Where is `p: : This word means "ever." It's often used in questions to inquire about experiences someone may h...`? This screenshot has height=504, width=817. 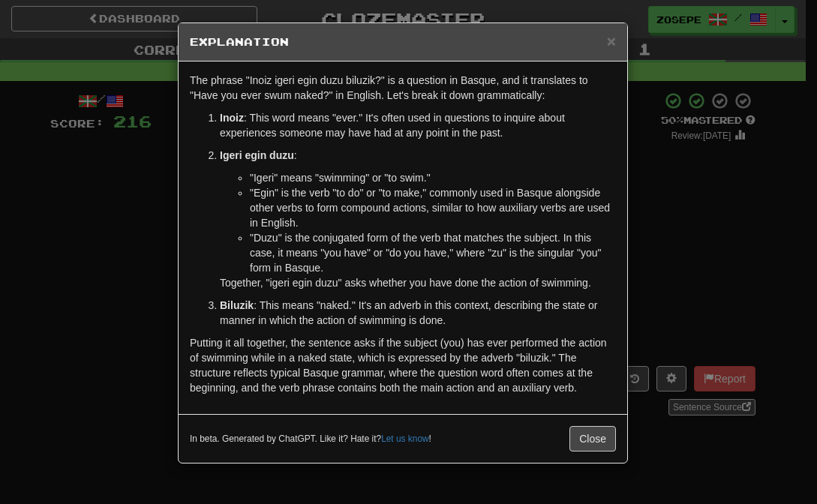
p: : This word means "ever." It's often used in questions to inquire about experiences someone may h... is located at coordinates (418, 126).